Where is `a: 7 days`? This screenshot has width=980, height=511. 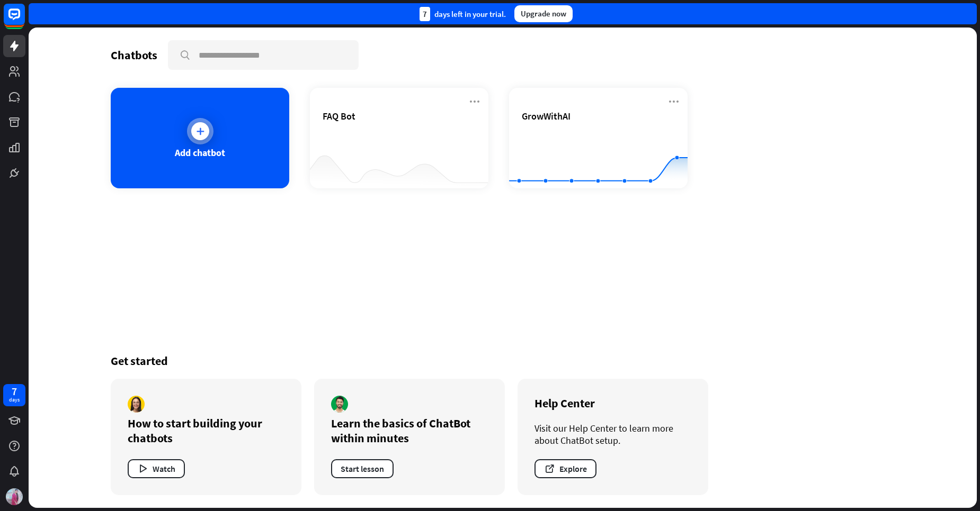 a: 7 days is located at coordinates (14, 395).